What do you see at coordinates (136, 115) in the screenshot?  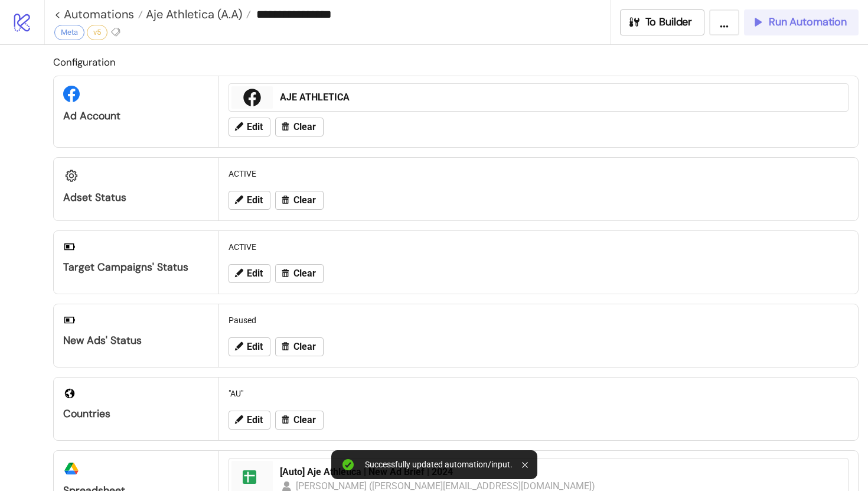 I see `div: Ad Account` at bounding box center [136, 115].